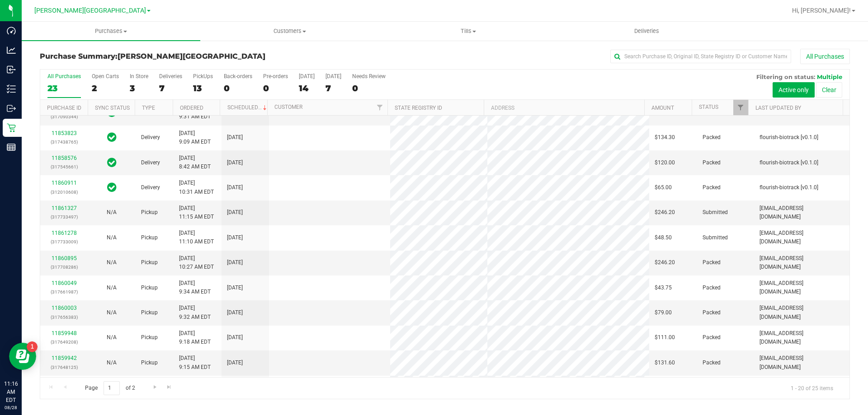 This screenshot has width=868, height=415. What do you see at coordinates (148, 108) in the screenshot?
I see `a: Type` at bounding box center [148, 108].